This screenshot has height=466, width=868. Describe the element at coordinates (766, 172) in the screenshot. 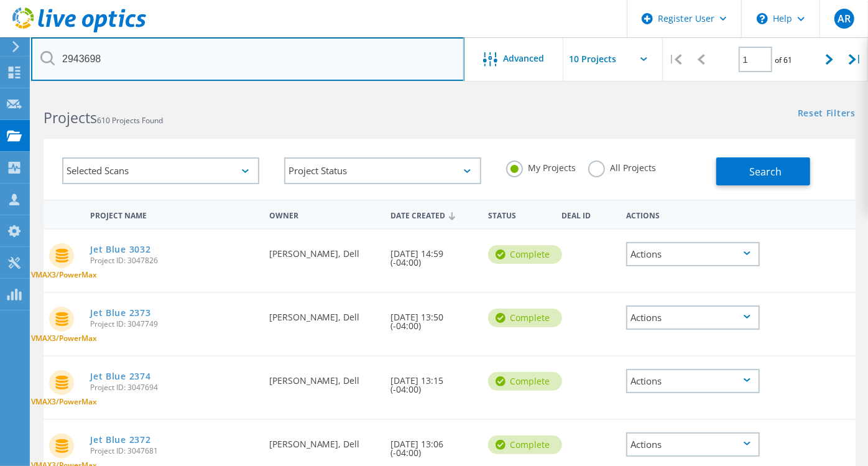

I see `span: Search` at that location.